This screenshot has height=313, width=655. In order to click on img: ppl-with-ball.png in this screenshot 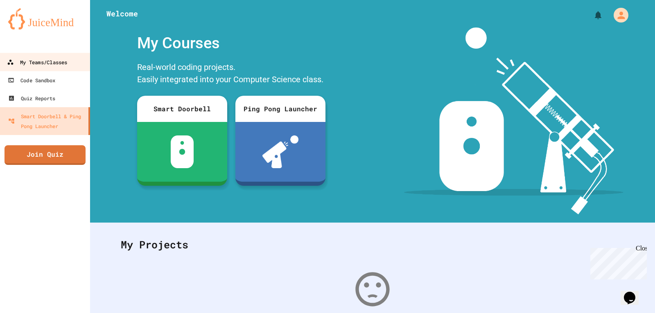, I will do `click(280, 152)`.